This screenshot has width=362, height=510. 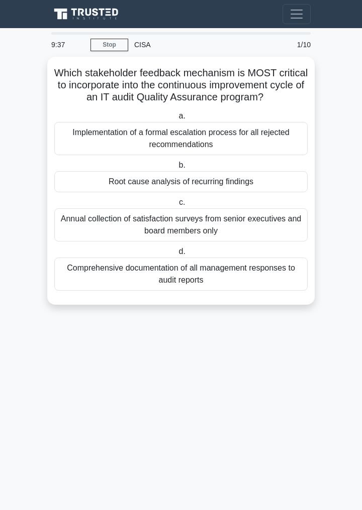 I want to click on div: Implementation of a formal escalation process for all rejected recommendations, so click(x=181, y=139).